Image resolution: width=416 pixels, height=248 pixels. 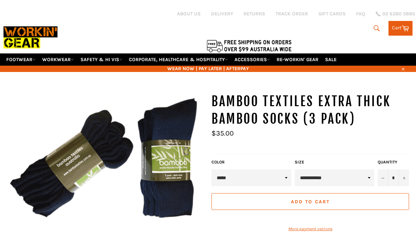 What do you see at coordinates (298, 59) in the screenshot?
I see `a: RE-WORKIN' GEAR` at bounding box center [298, 59].